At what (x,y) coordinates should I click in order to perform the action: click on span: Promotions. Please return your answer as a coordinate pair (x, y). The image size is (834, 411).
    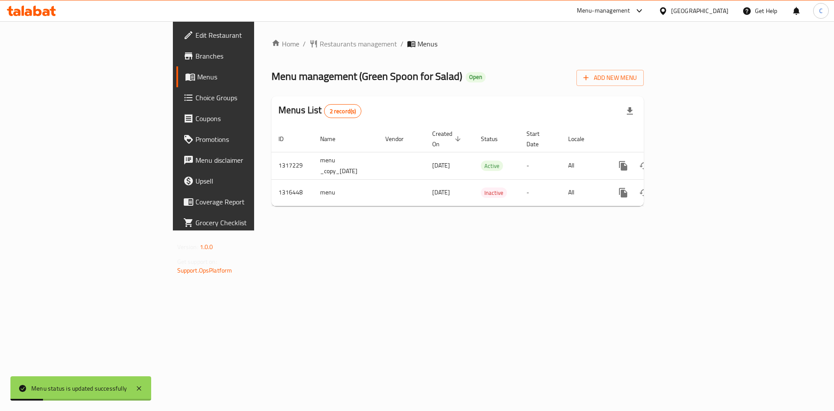
    Looking at the image, I should click on (250, 139).